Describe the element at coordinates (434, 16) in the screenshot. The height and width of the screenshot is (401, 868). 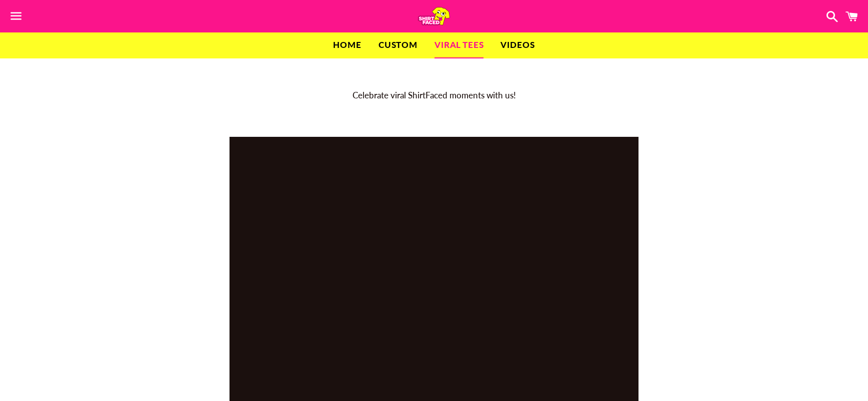
I see `img: ShirtFaced` at that location.